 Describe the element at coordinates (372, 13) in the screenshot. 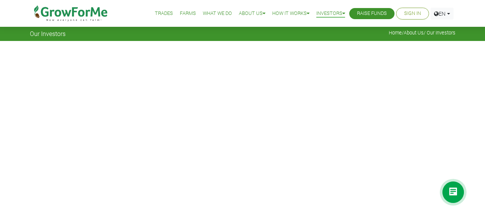

I see `a: Raise Funds` at that location.